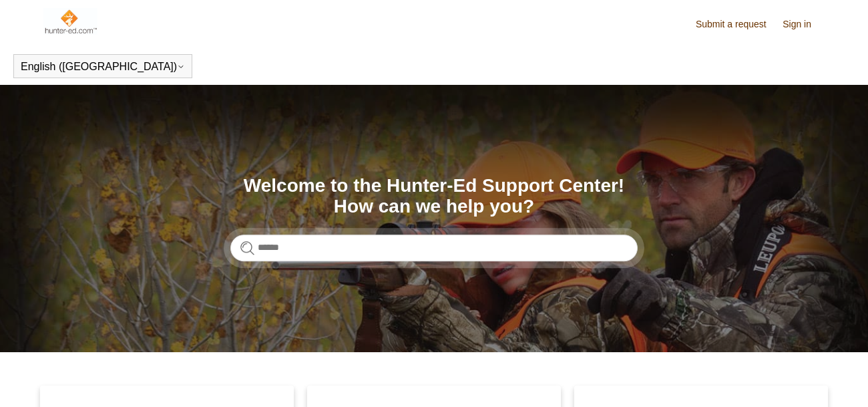  Describe the element at coordinates (434, 247) in the screenshot. I see `input: Search` at that location.